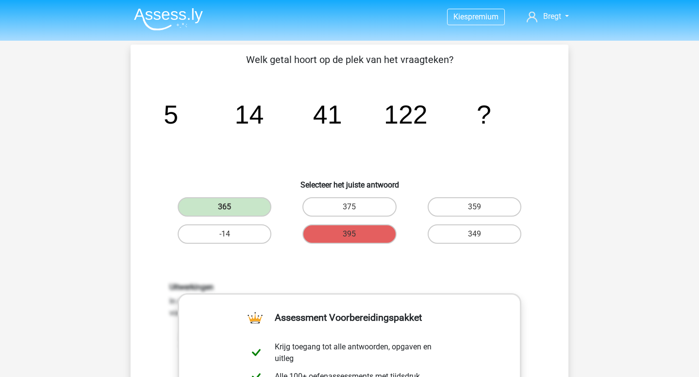  Describe the element at coordinates (547, 16) in the screenshot. I see `a: Bregt` at that location.